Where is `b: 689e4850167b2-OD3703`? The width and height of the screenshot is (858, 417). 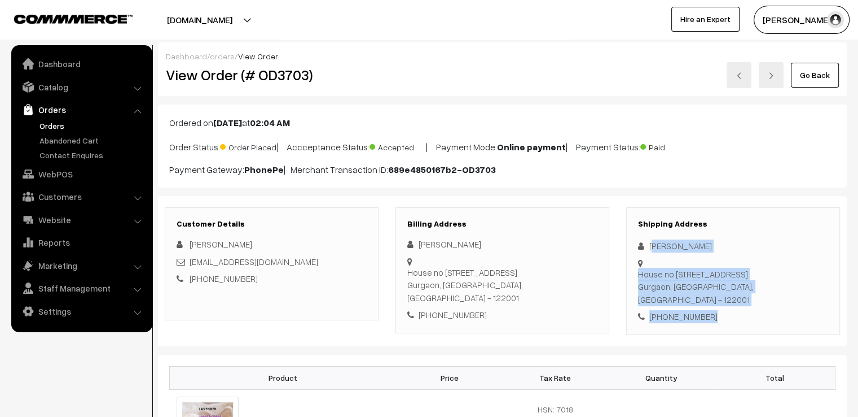
b: 689e4850167b2-OD3703 is located at coordinates (442, 169).